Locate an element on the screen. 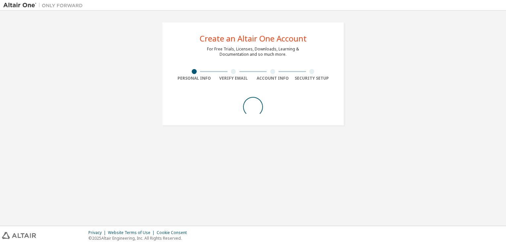 The width and height of the screenshot is (506, 245). div: For Free Trials, Licenses, Downloads, Learning & Documentation and so much more. is located at coordinates (253, 52).